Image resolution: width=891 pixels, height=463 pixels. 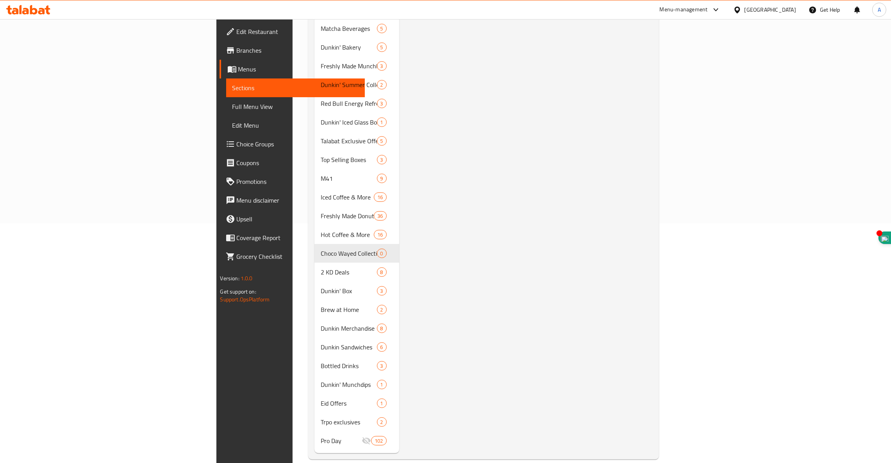 I want to click on span: M41, so click(x=348, y=178).